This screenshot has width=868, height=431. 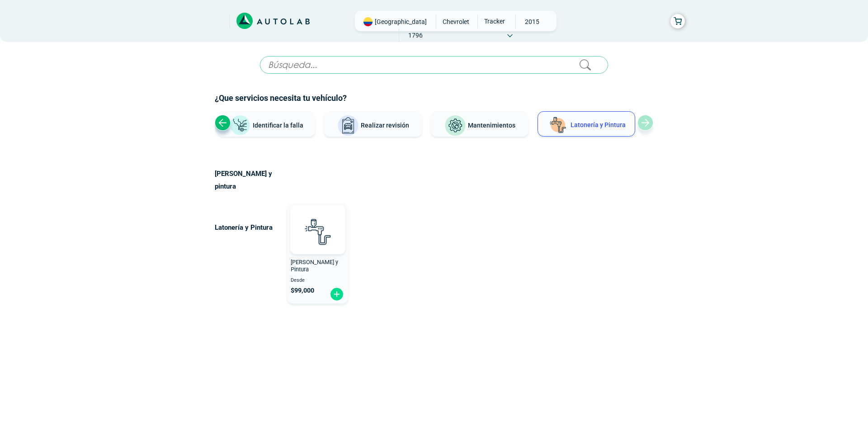 I want to click on img: Identificar la falla, so click(x=240, y=125).